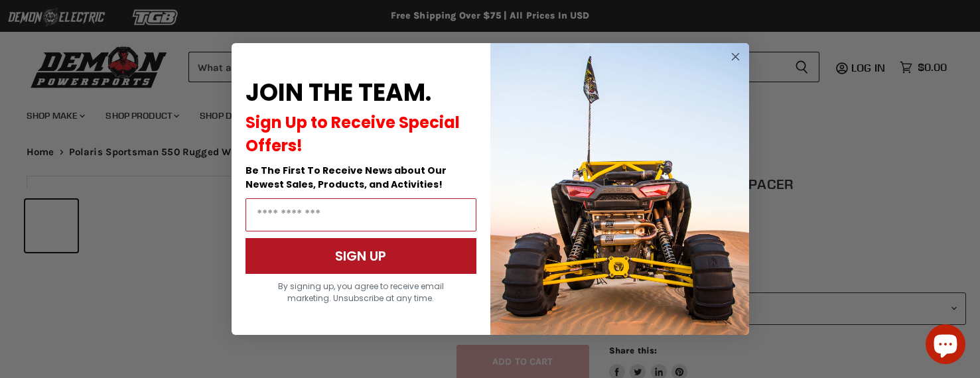  I want to click on input: Email Address, so click(361, 215).